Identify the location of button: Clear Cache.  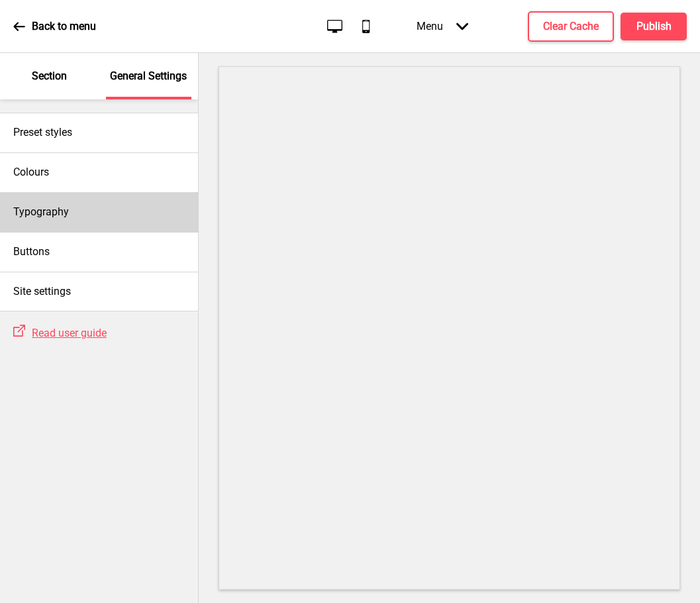
(571, 26).